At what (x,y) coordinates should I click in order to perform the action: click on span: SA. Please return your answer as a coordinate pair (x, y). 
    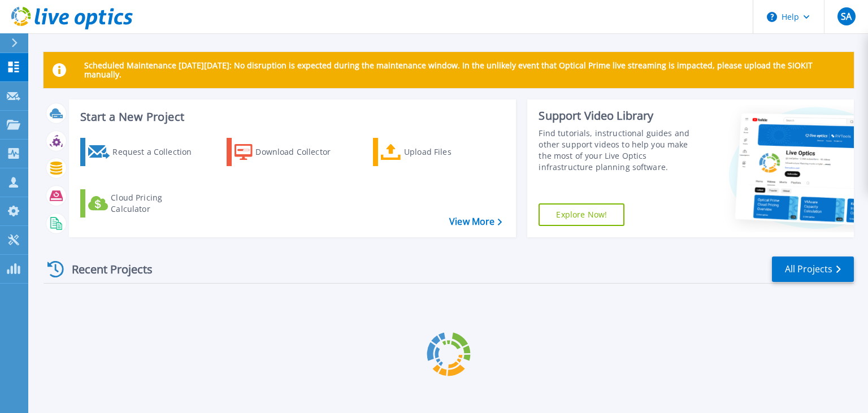
    Looking at the image, I should click on (846, 17).